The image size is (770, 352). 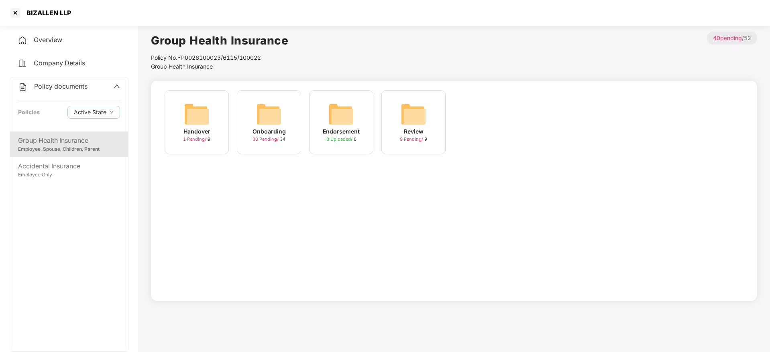 I want to click on div: BIZALLEN LLP, so click(x=46, y=13).